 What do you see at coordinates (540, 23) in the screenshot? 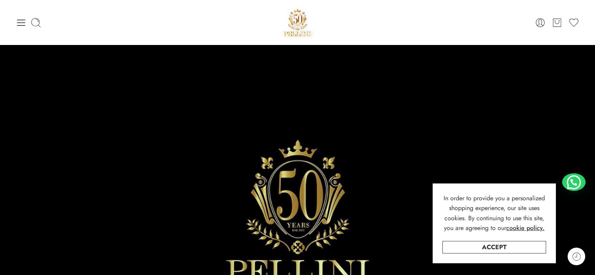
I see `a: Login / Register` at bounding box center [540, 23].